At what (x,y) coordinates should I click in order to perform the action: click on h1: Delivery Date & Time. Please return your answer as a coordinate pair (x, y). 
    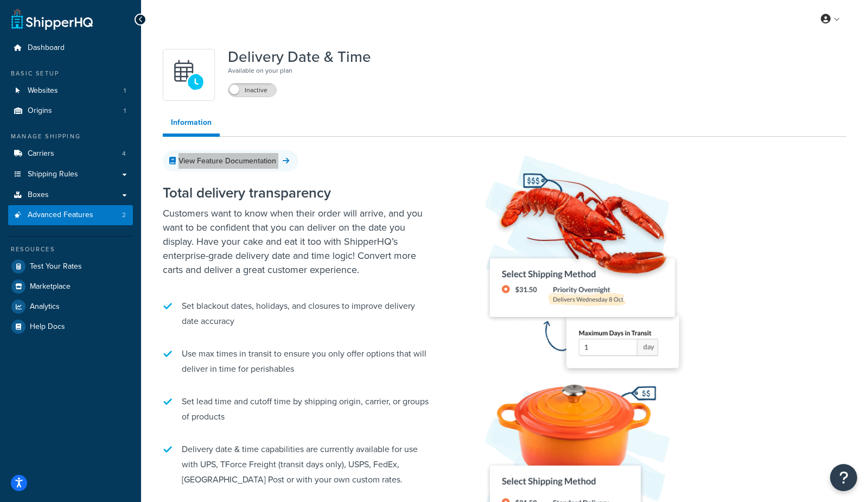
    Looking at the image, I should click on (300, 57).